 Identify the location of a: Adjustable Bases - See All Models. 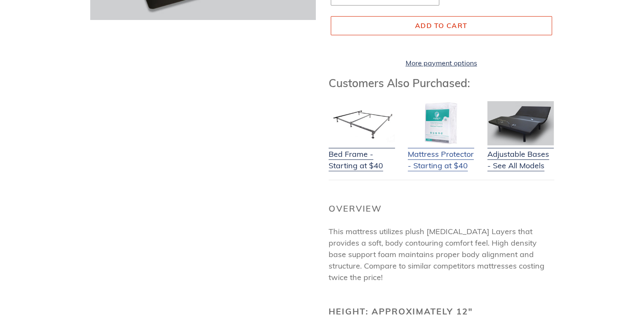
(520, 155).